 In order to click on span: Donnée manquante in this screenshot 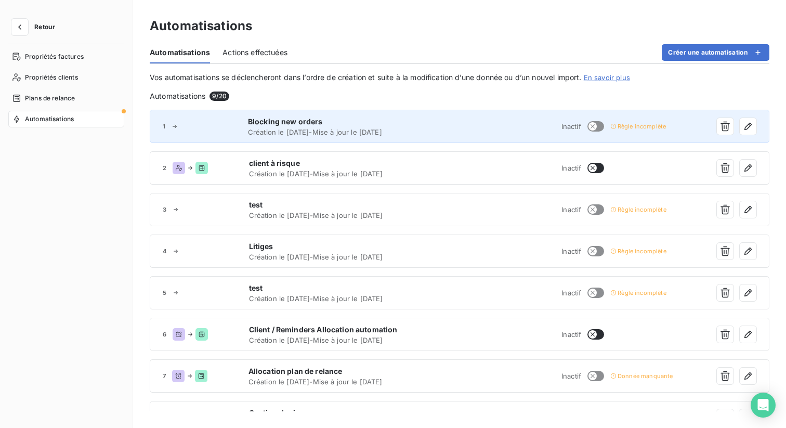, I will do `click(646, 376)`.